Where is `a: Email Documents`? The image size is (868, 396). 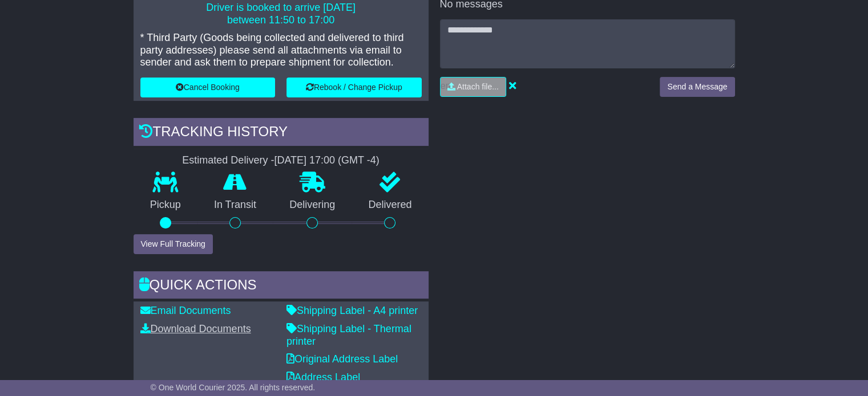 a: Email Documents is located at coordinates (185, 311).